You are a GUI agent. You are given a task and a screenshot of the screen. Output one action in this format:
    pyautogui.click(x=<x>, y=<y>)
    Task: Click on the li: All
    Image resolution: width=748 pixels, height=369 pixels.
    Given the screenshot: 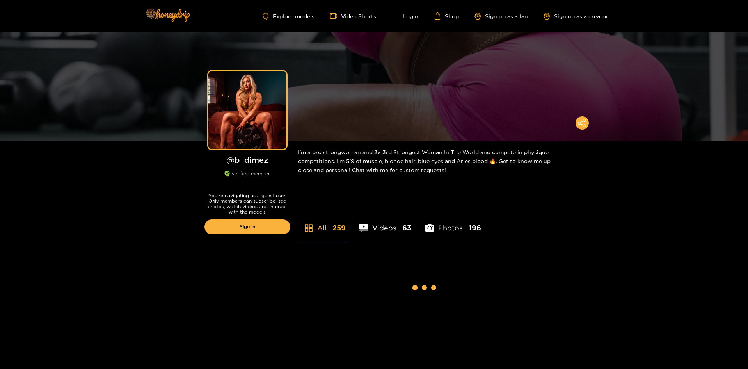 What is the action you would take?
    pyautogui.click(x=322, y=223)
    